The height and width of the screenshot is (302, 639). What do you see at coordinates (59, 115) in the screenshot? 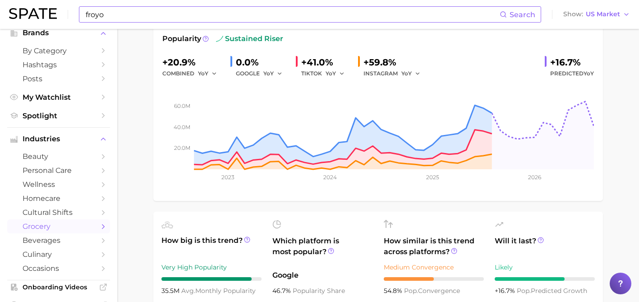
I see `span: Spotlight` at bounding box center [59, 115].